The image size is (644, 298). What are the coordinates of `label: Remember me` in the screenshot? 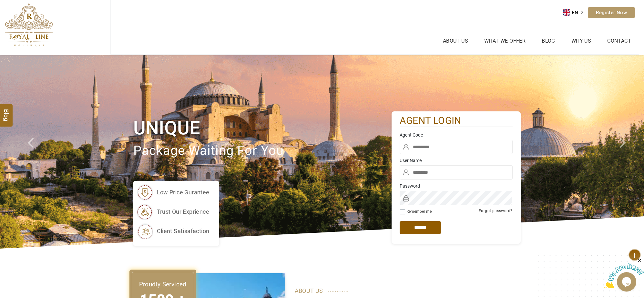 It's located at (419, 211).